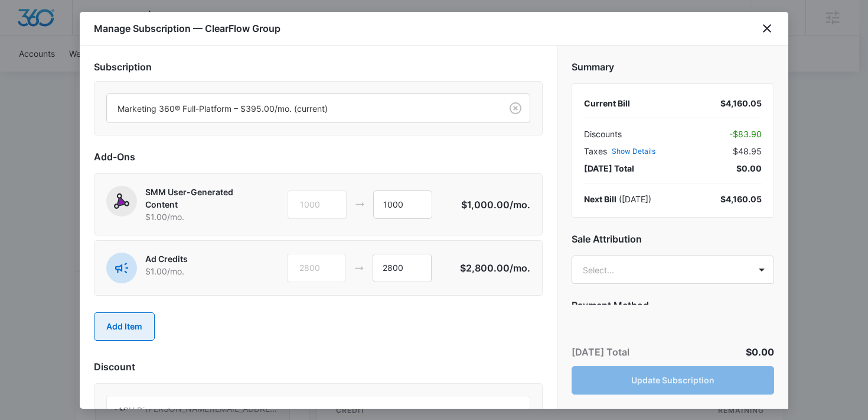  What do you see at coordinates (318, 67) in the screenshot?
I see `h2: Subscription` at bounding box center [318, 67].